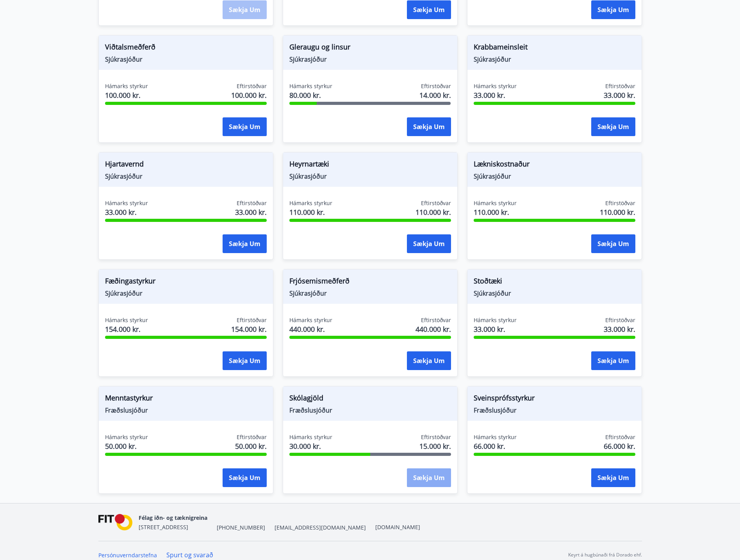 The height and width of the screenshot is (560, 740). Describe the element at coordinates (186, 282) in the screenshot. I see `span: Fæðingastyrkur` at that location.